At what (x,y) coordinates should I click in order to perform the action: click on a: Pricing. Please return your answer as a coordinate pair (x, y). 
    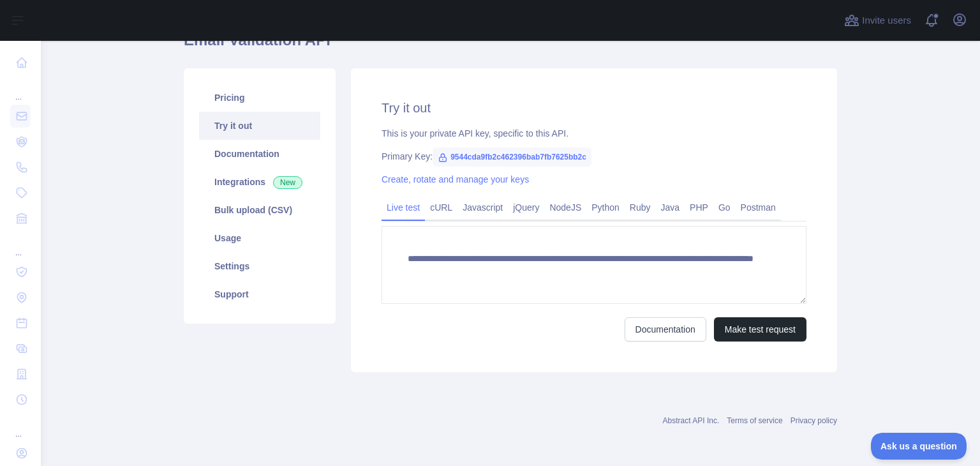
    Looking at the image, I should click on (260, 98).